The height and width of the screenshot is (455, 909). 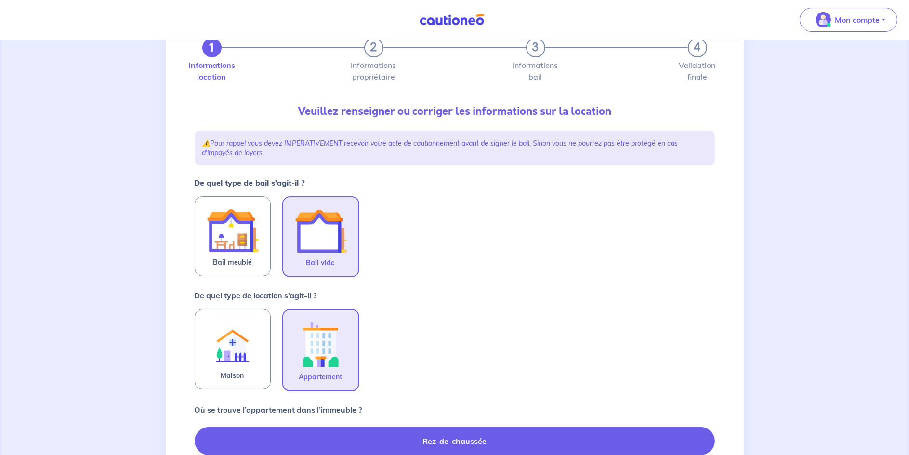 What do you see at coordinates (321, 377) in the screenshot?
I see `span: Appartement` at bounding box center [321, 377].